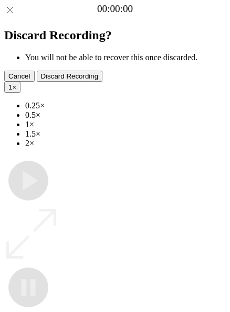  I want to click on button: 1×, so click(12, 87).